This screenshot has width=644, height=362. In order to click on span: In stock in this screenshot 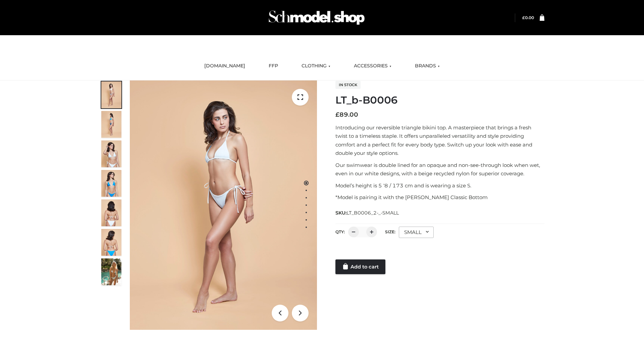, I will do `click(348, 85)`.